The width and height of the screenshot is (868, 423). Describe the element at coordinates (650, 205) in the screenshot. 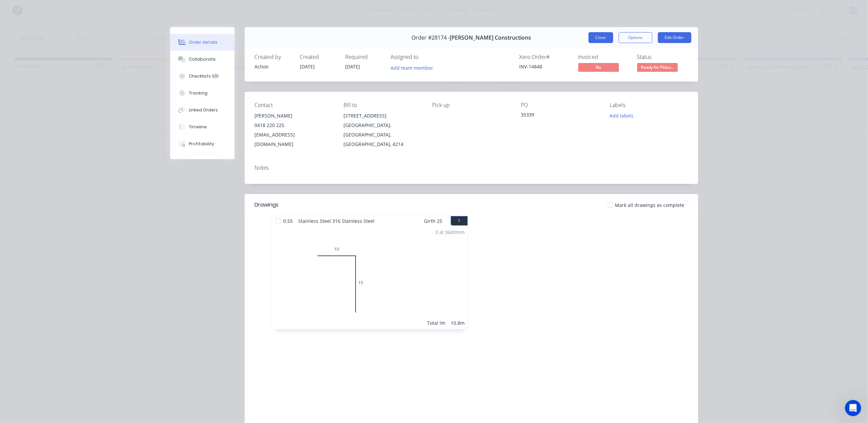

I see `span: Mark all drawings as complete` at that location.